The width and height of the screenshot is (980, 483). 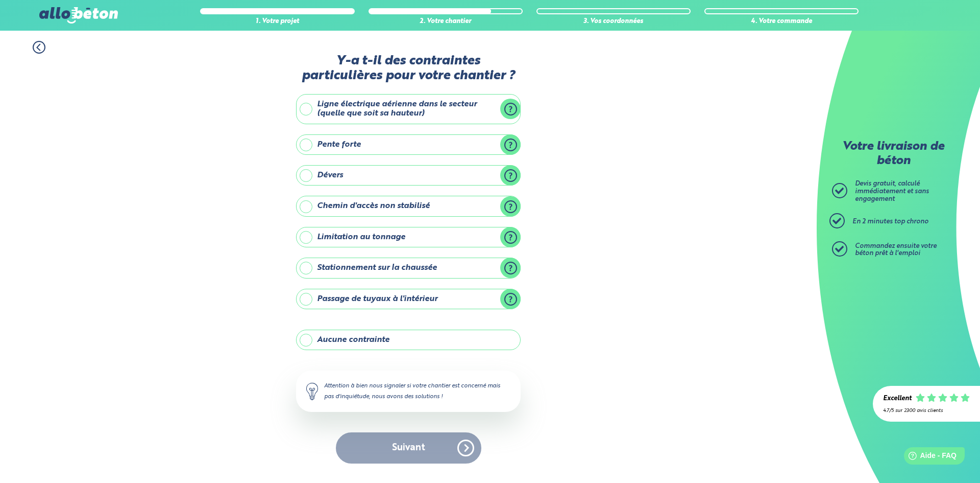 I want to click on label: Dévers, so click(x=409, y=175).